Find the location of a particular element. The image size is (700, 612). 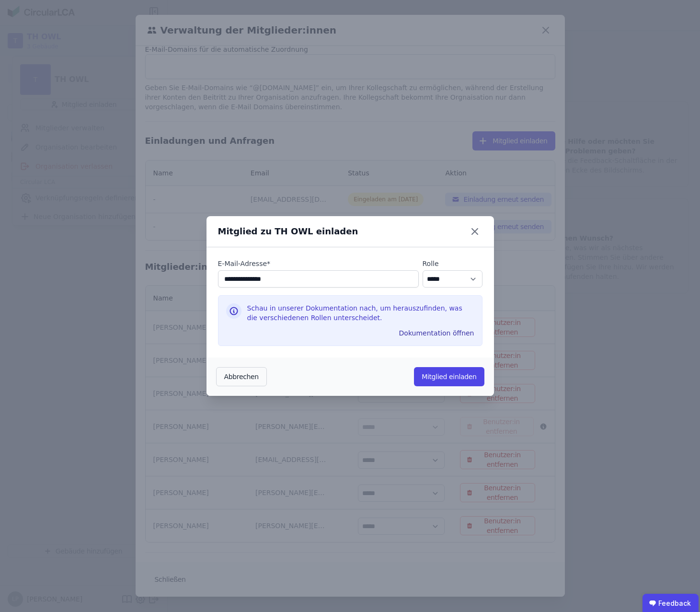

div: Schau in unserer Dokumentation nach, um herauszufinden, was die verschiedenen Rollen unterscheidet. is located at coordinates (361, 315).